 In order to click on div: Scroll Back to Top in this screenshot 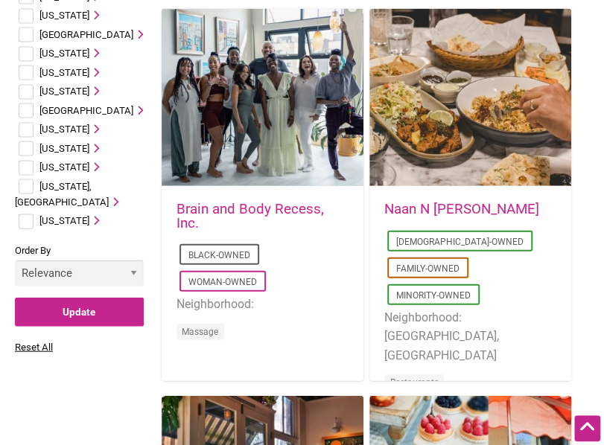, I will do `click(587, 428)`.